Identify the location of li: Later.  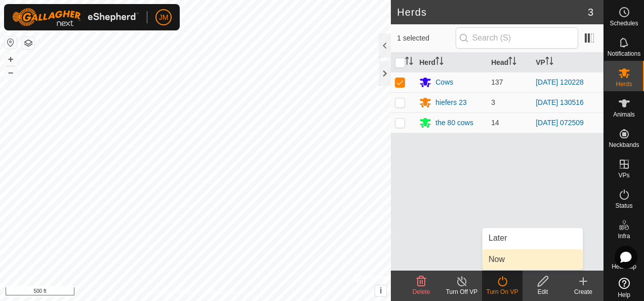
(533, 238).